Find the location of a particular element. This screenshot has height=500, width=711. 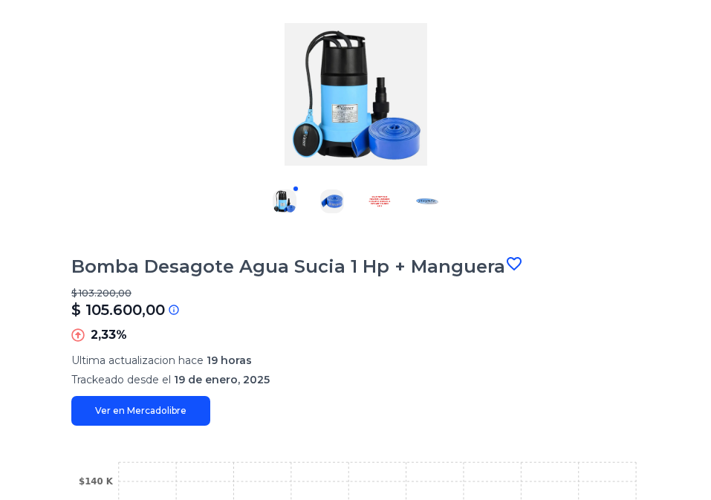

p: 2,33% is located at coordinates (108, 335).